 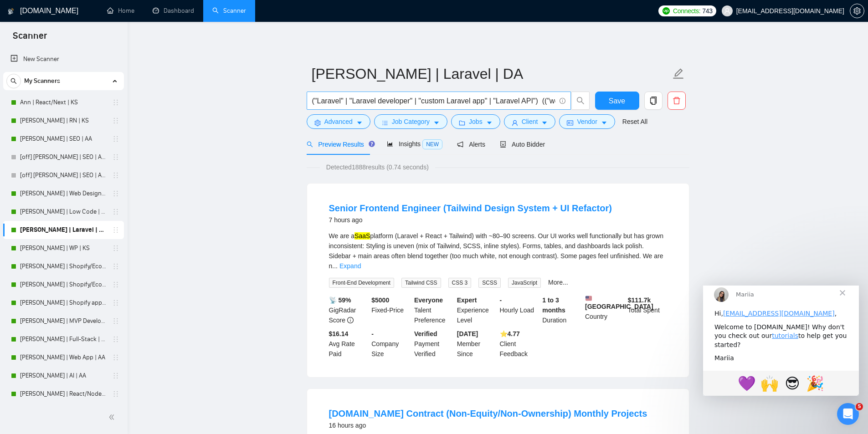 I want to click on b: 1 to 3 months, so click(x=554, y=305).